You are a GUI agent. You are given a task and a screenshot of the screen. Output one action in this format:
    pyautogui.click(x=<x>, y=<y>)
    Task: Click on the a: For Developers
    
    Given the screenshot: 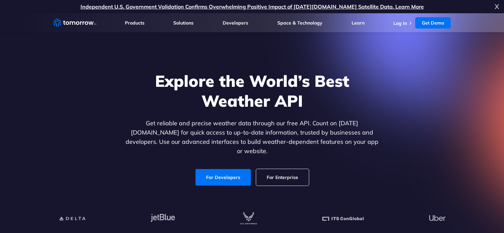 What is the action you would take?
    pyautogui.click(x=223, y=177)
    